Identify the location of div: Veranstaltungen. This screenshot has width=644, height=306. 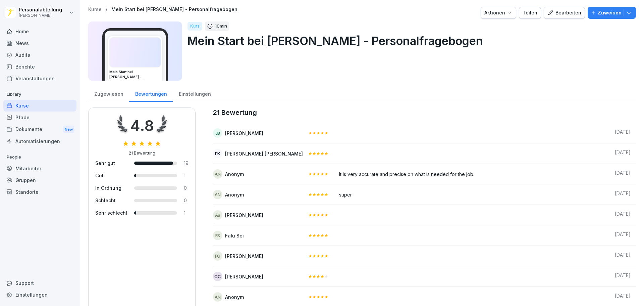
(40, 79).